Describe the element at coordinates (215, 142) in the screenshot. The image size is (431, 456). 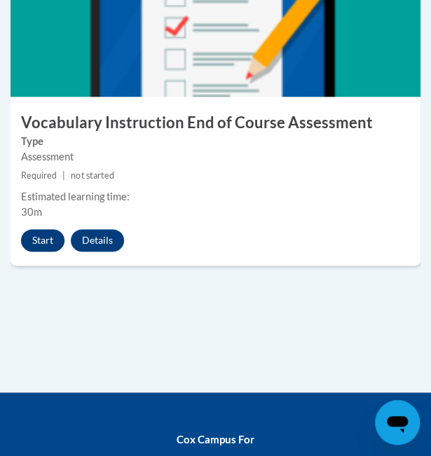
I see `label: Type` at that location.